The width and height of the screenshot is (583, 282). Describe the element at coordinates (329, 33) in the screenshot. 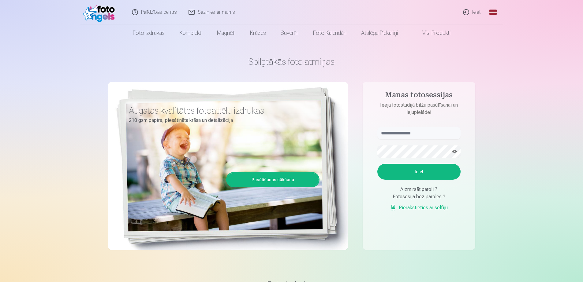

I see `a: Foto kalendāri` at that location.